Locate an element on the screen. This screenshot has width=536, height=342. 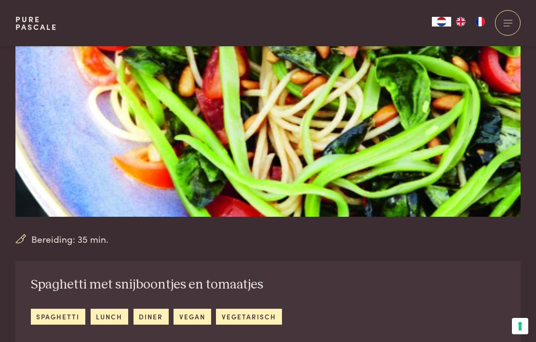
div: Language is located at coordinates (441, 22).